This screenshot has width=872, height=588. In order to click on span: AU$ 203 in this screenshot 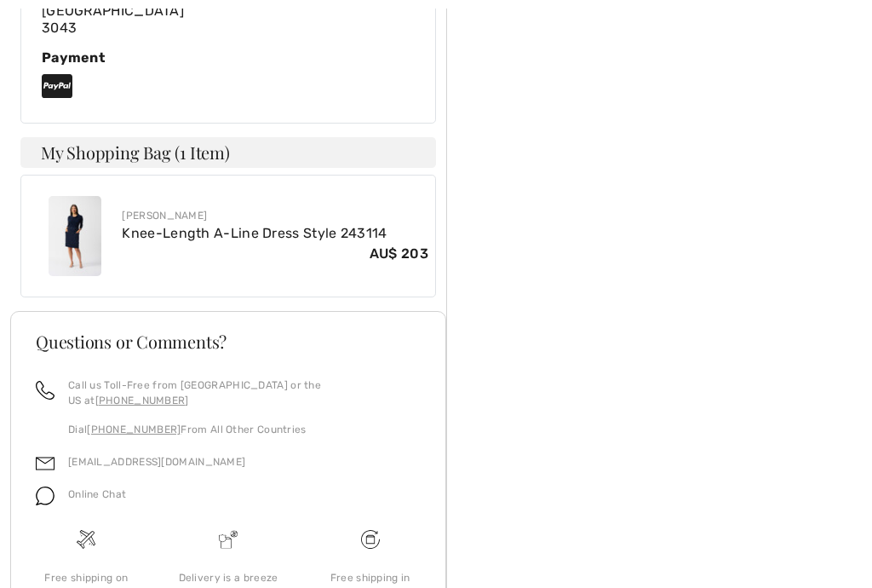, I will do `click(398, 254)`.